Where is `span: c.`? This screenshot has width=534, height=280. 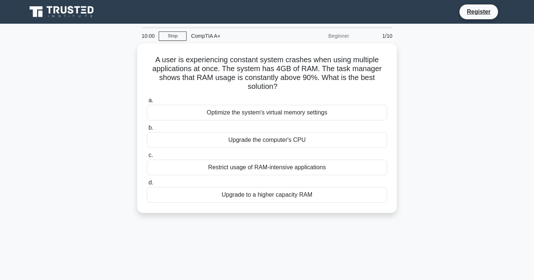 span: c. is located at coordinates (150, 155).